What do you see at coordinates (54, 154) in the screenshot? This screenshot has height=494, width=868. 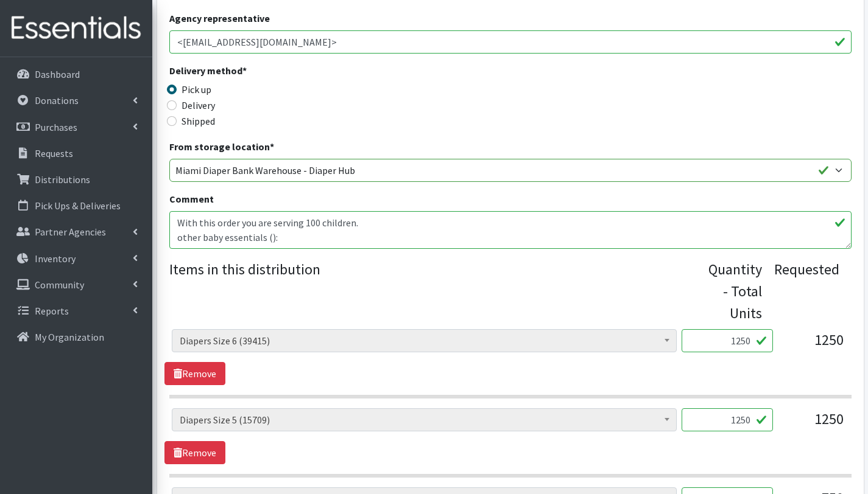 I see `p: Requests` at bounding box center [54, 154].